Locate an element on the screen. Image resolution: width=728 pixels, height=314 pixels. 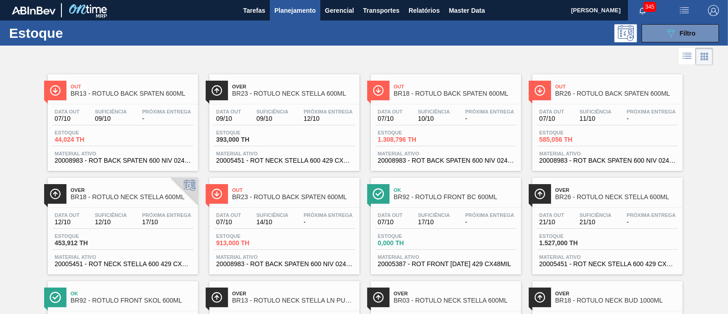
span: Filtro is located at coordinates (688, 33).